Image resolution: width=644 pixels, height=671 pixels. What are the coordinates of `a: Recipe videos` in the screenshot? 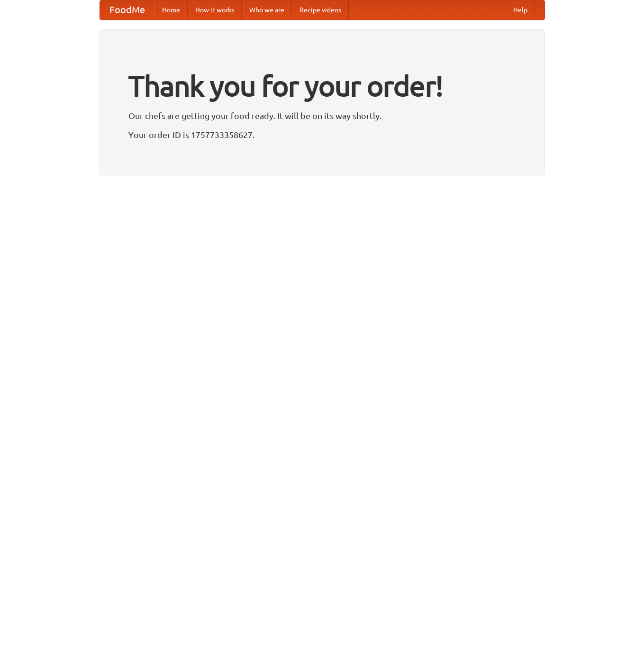 It's located at (320, 10).